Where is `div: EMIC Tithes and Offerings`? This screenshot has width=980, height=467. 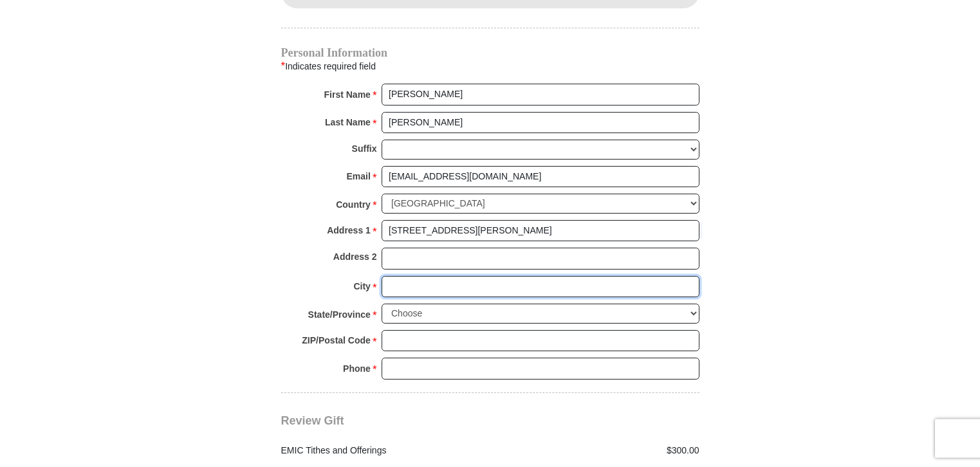
div: EMIC Tithes and Offerings is located at coordinates (382, 450).